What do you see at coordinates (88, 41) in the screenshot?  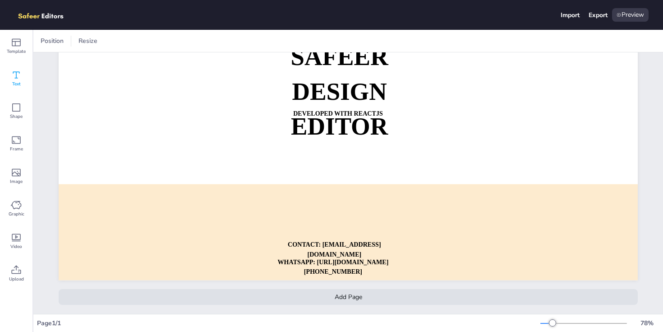 I see `span: Resize` at bounding box center [88, 41].